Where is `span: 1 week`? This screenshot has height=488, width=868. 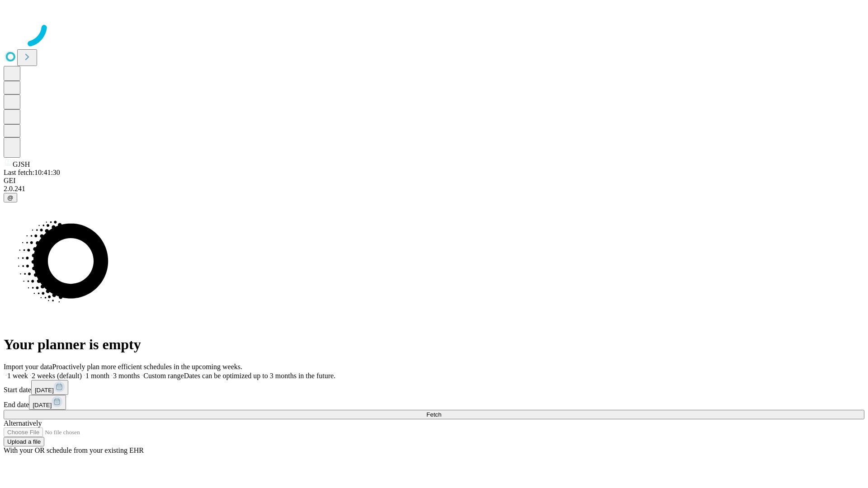 span: 1 week is located at coordinates (17, 375).